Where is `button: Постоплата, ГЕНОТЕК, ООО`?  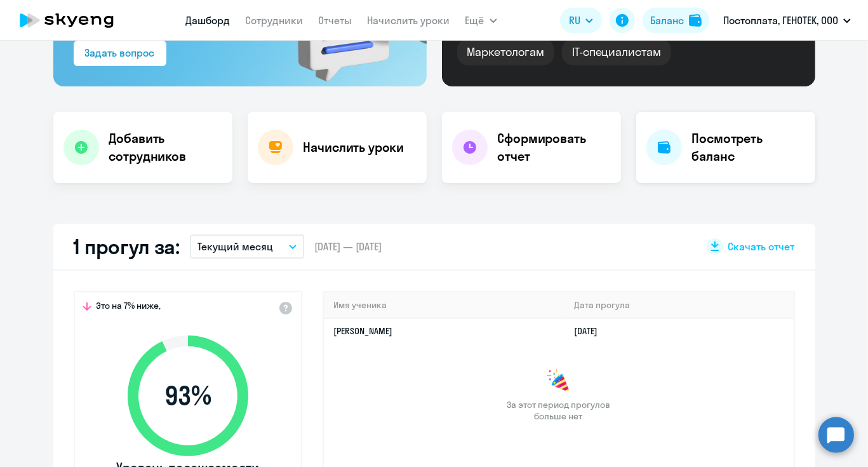
button: Постоплата, ГЕНОТЕК, ООО is located at coordinates (786, 20).